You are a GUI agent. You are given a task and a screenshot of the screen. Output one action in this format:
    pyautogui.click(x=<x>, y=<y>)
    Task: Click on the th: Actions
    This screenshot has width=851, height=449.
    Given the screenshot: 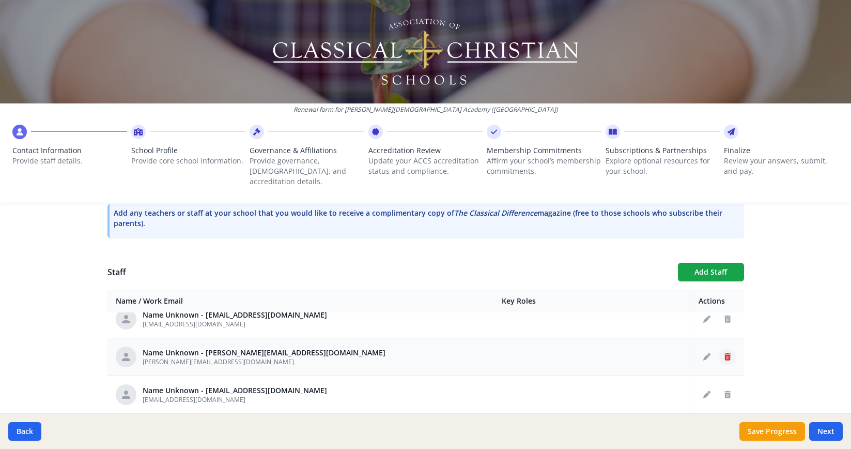 What is the action you would take?
    pyautogui.click(x=717, y=301)
    